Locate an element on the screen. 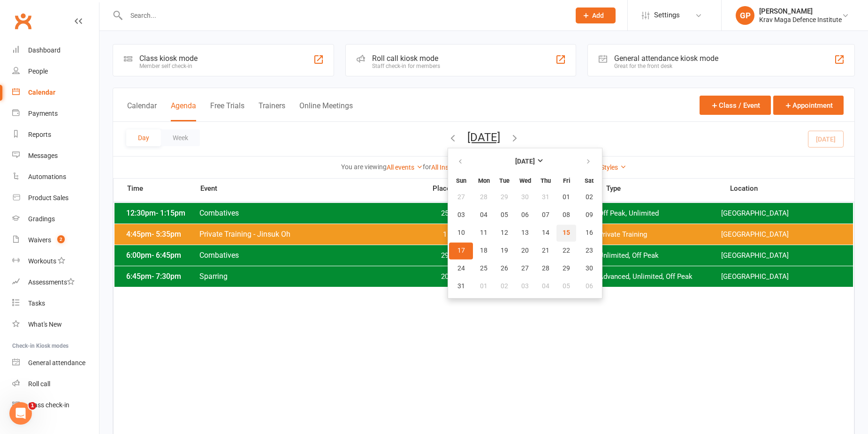 The height and width of the screenshot is (434, 868). span: Time is located at coordinates (162, 190).